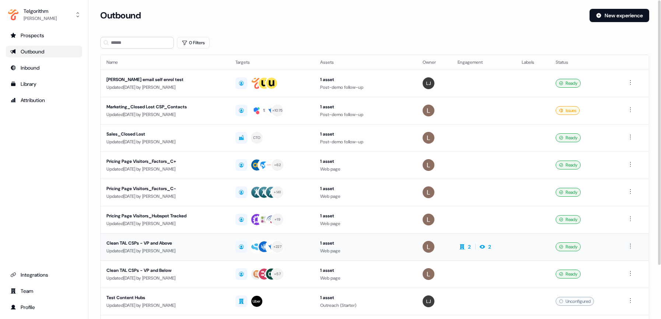 The width and height of the screenshot is (661, 319). I want to click on a: Go to templates, so click(44, 84).